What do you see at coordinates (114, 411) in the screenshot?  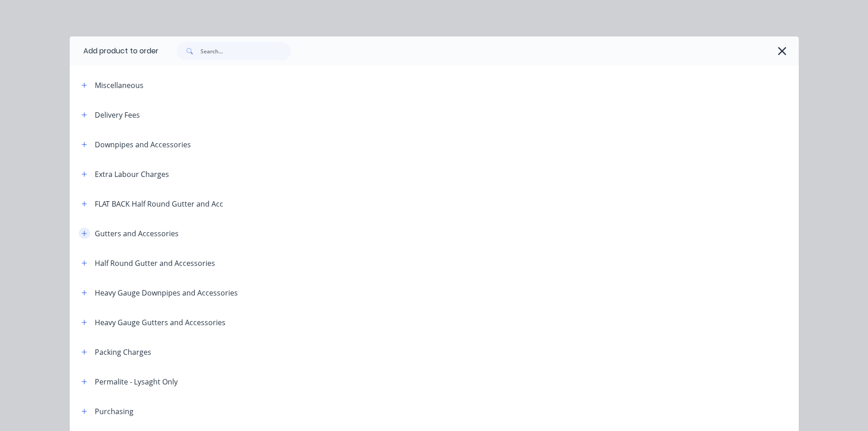 I see `div: Purchasing` at bounding box center [114, 411].